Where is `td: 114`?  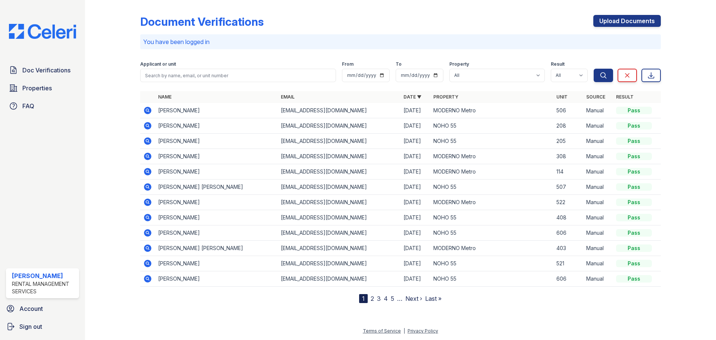 td: 114 is located at coordinates (568, 171).